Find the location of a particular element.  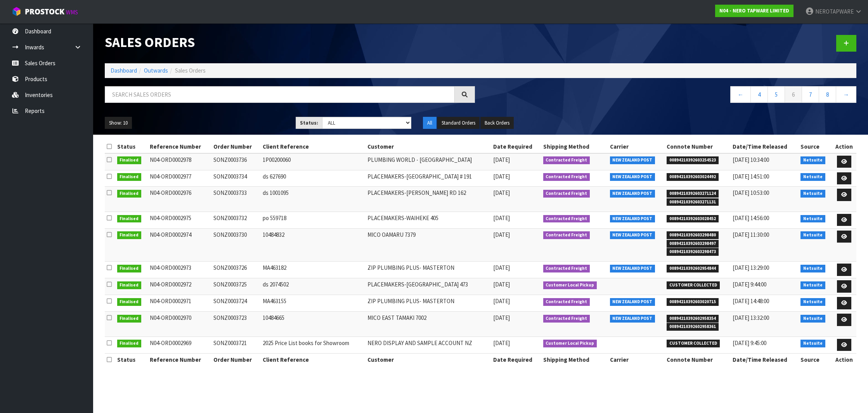

small: WMS is located at coordinates (72, 12).